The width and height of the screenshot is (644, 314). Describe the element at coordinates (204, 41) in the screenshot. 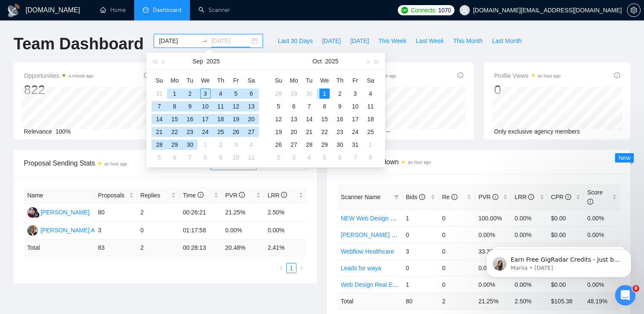

I see `span: swap-right` at that location.